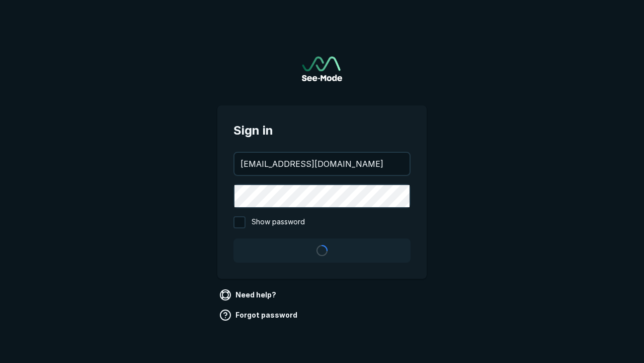 This screenshot has width=644, height=363. What do you see at coordinates (322, 68) in the screenshot?
I see `a: Go to sign in` at bounding box center [322, 68].